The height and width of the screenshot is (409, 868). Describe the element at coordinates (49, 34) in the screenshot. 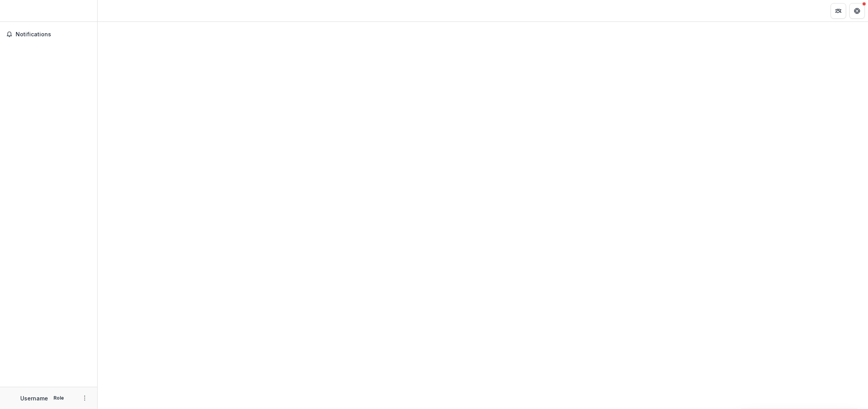

I see `button: Notifications` at that location.